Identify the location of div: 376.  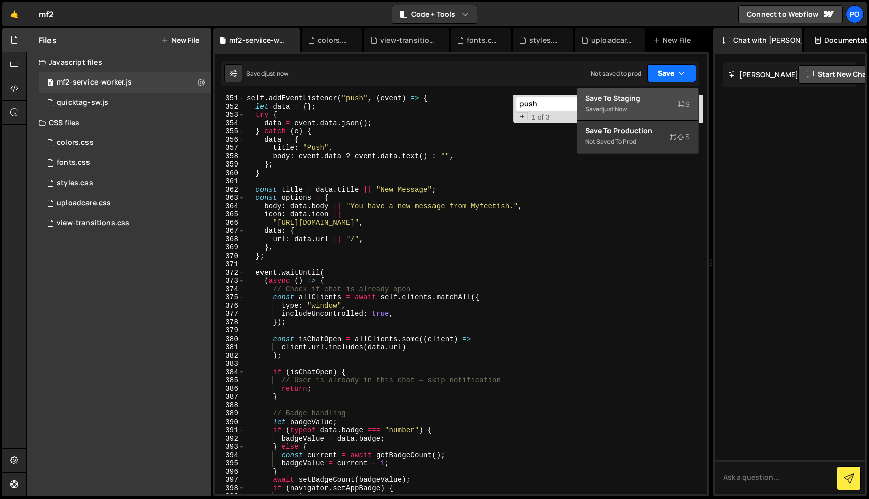
(230, 306).